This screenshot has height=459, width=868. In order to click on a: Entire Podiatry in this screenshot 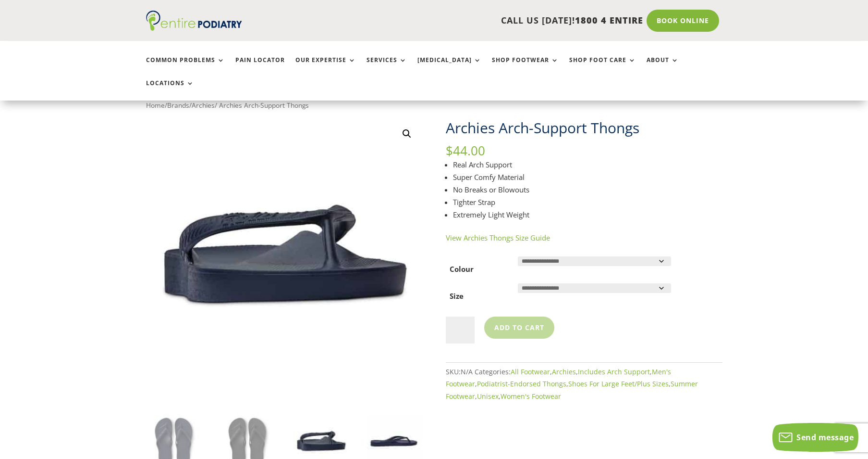, I will do `click(194, 28)`.